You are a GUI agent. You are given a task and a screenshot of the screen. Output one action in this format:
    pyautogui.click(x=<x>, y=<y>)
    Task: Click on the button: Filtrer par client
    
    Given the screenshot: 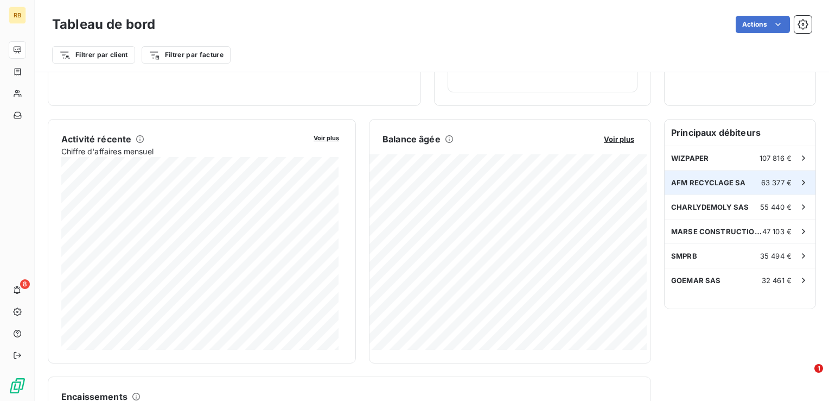 What is the action you would take?
    pyautogui.click(x=93, y=55)
    